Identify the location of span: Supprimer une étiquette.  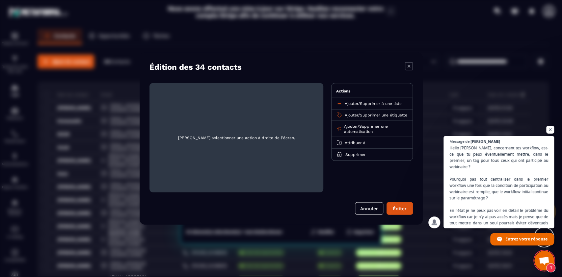
(384, 115).